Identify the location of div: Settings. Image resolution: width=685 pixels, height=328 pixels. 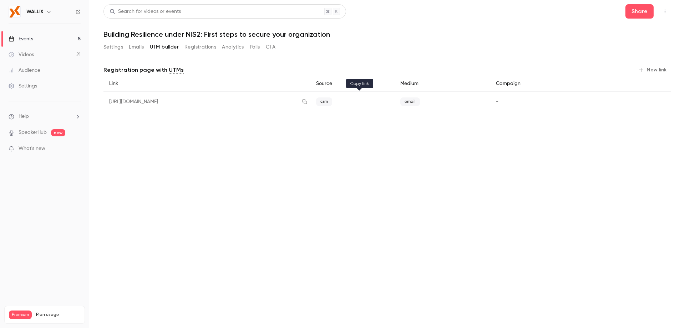
(23, 86).